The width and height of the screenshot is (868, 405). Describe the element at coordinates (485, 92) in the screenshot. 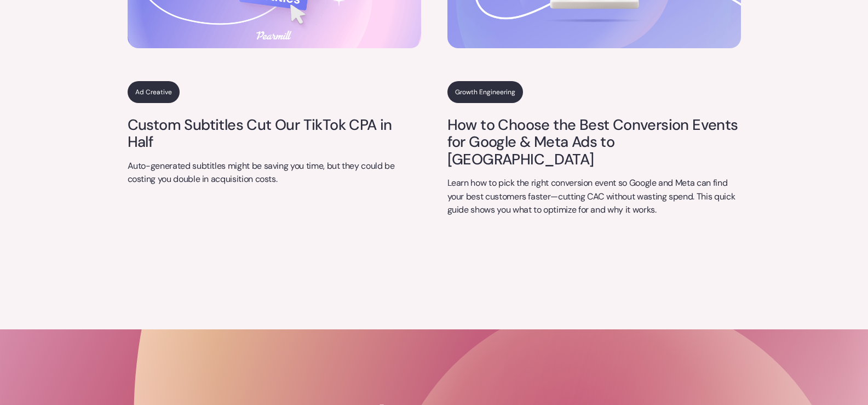

I see `a: Growth Engineering` at that location.